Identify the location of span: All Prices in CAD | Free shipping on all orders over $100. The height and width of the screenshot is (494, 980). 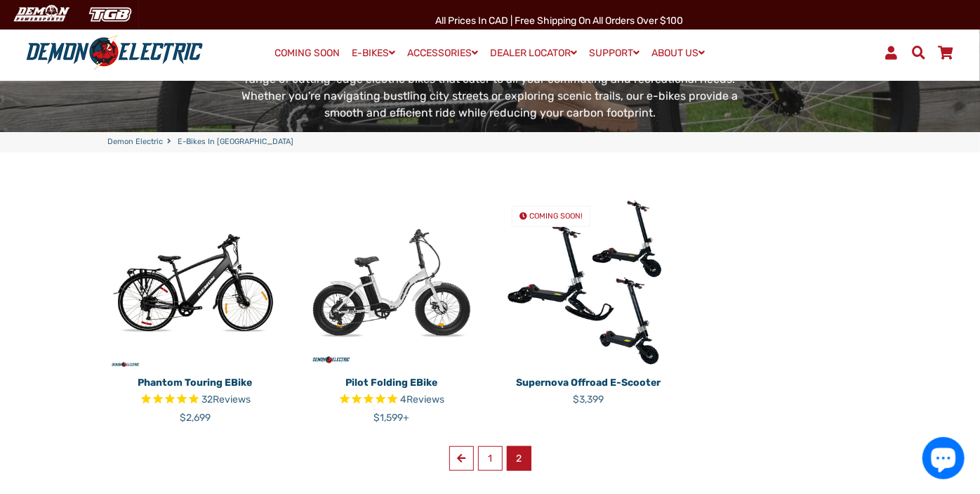
(559, 20).